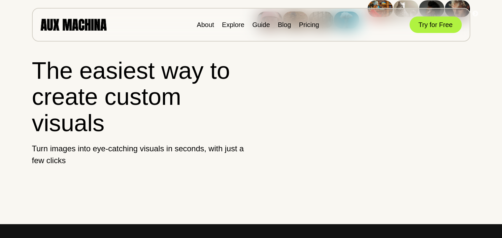 The image size is (502, 238). What do you see at coordinates (139, 155) in the screenshot?
I see `p: Turn images into eye-catching visuals in seconds, with just a few clicks` at bounding box center [139, 155].